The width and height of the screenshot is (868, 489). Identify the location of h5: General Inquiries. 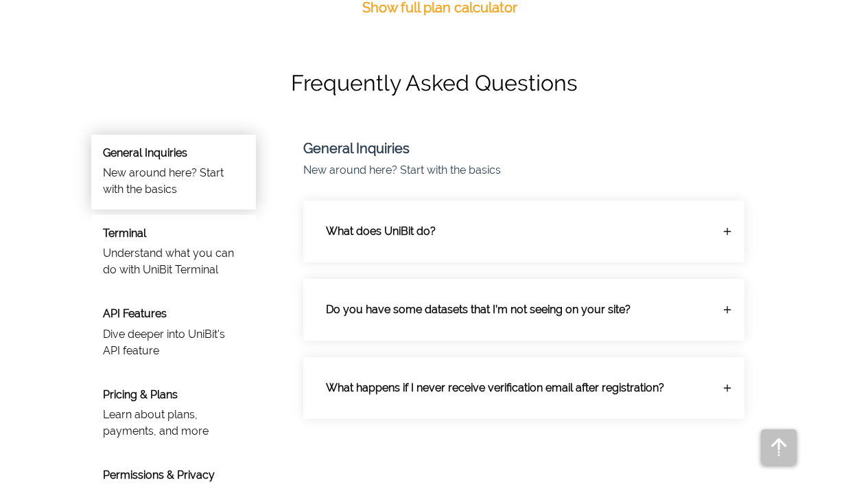
(543, 148).